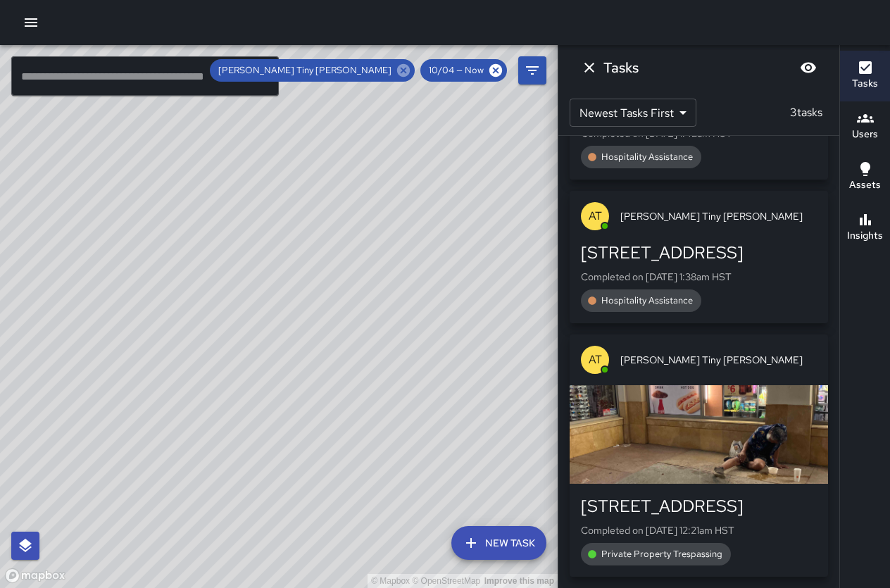  I want to click on span: Private Property Trespassing, so click(662, 554).